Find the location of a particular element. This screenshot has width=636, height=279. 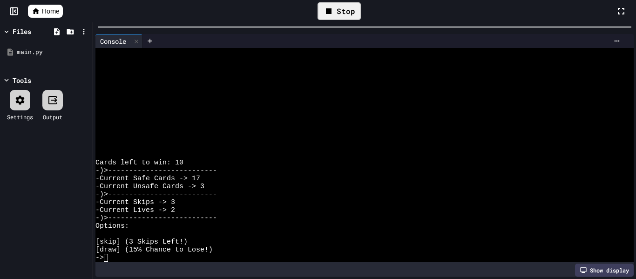

div: Output is located at coordinates (53, 117).